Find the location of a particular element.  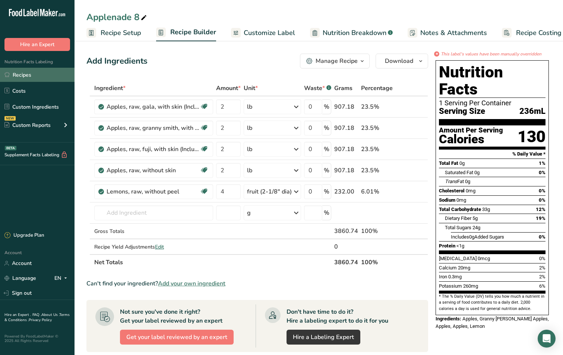

button: Hire an Expert is located at coordinates (37, 44).